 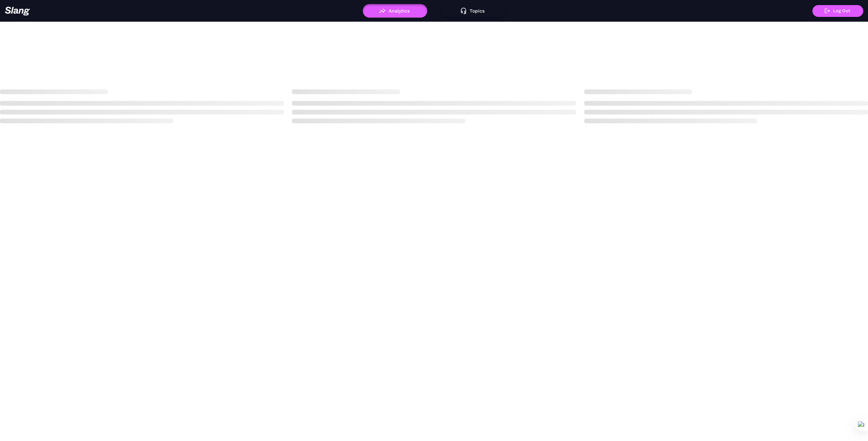 I want to click on button: Topics, so click(x=473, y=11).